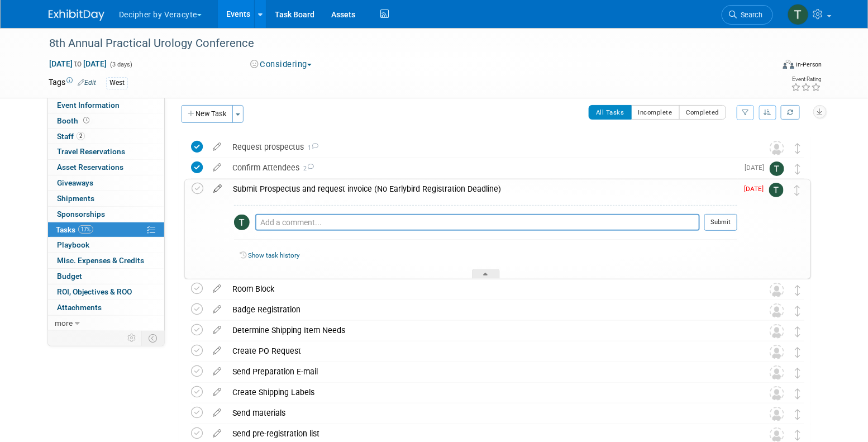  I want to click on a: Event Information, so click(106, 105).